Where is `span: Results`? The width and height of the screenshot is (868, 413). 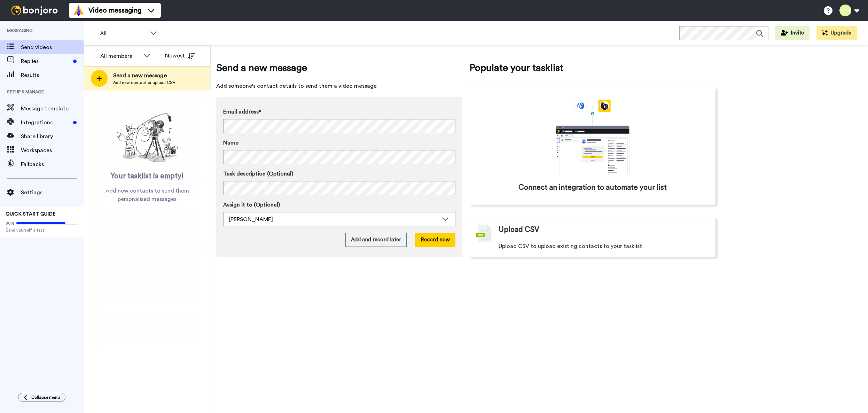 span: Results is located at coordinates (52, 75).